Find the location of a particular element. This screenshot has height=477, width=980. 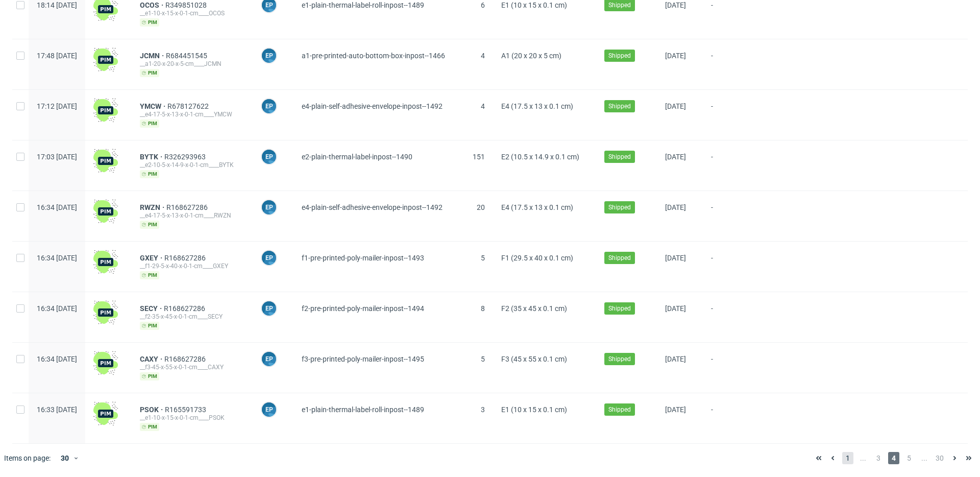

span: 8 is located at coordinates (483, 308).